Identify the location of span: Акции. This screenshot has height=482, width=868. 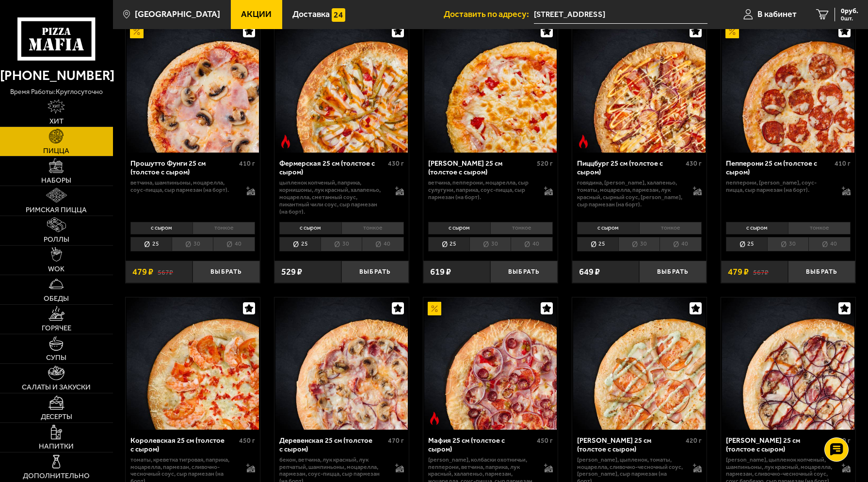
(256, 14).